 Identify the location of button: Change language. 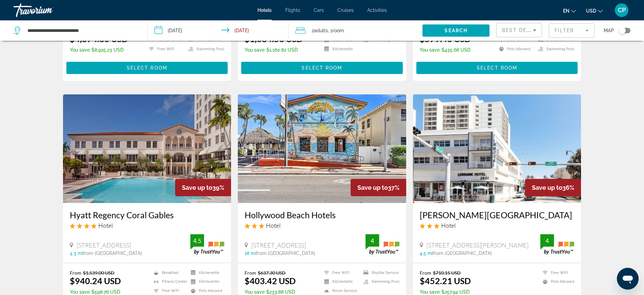
(570, 10).